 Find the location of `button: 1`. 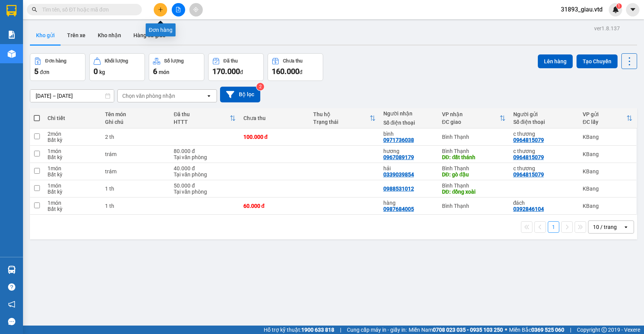

button: 1 is located at coordinates (554, 227).